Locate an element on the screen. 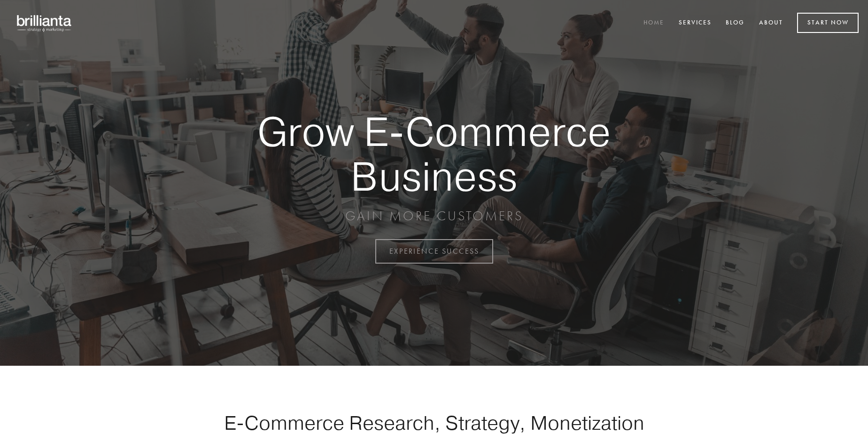 Image resolution: width=868 pixels, height=442 pixels. a: Start Now is located at coordinates (828, 23).